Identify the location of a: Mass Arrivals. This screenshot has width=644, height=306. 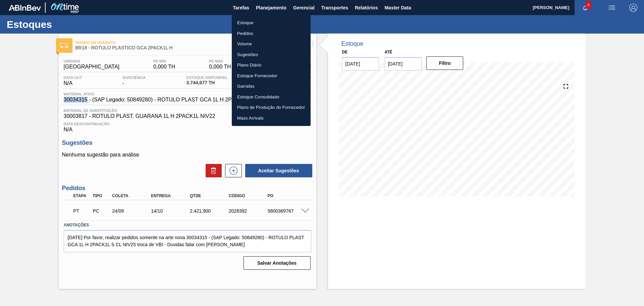
(271, 118).